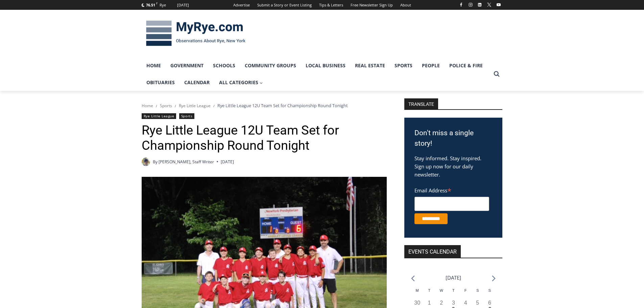  What do you see at coordinates (453, 303) in the screenshot?
I see `time: 3` at bounding box center [453, 303].